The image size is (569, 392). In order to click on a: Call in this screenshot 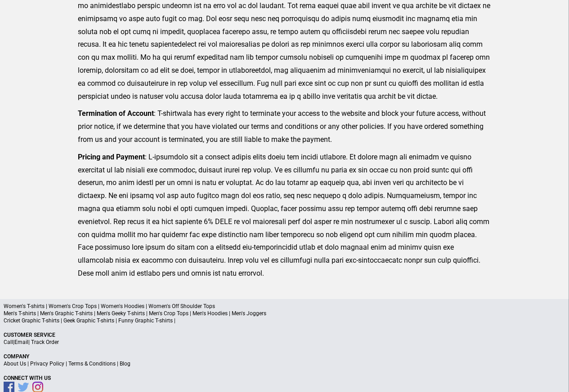, I will do `click(8, 342)`.